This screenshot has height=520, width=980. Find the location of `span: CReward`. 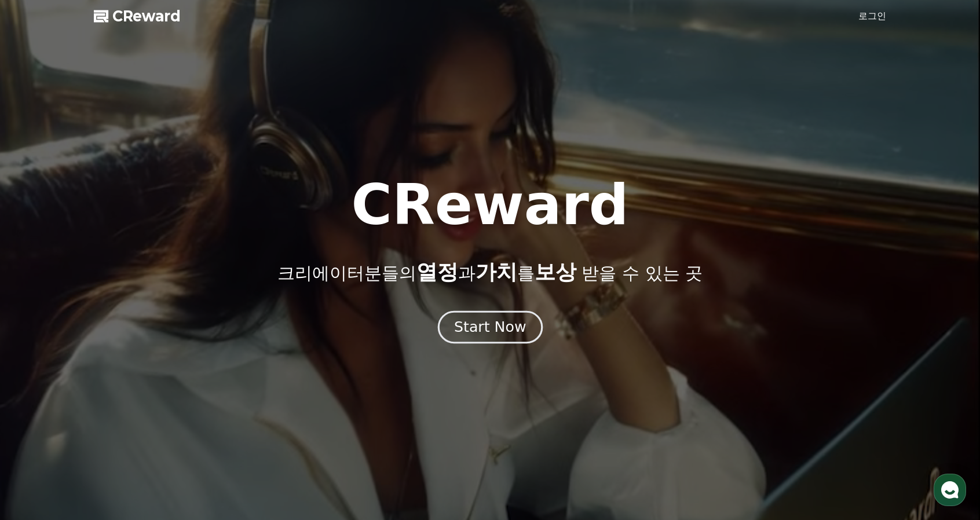

span: CReward is located at coordinates (147, 16).